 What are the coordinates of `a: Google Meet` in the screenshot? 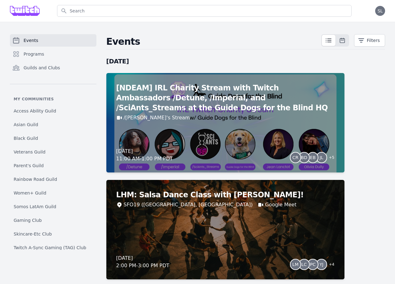 It's located at (281, 205).